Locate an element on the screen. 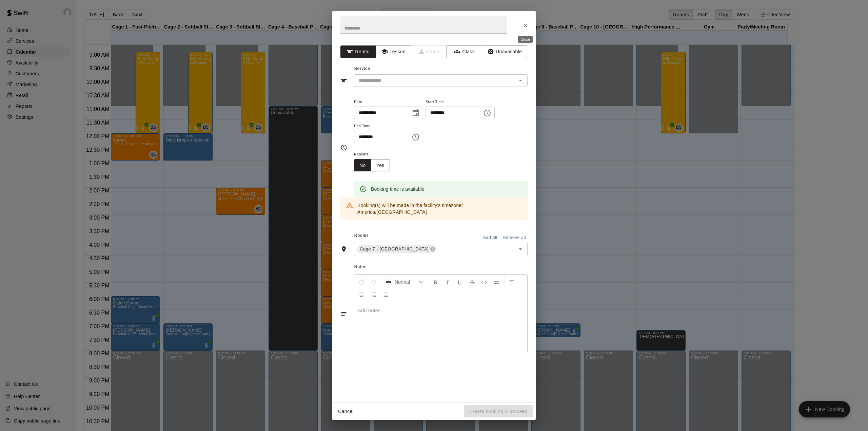 Image resolution: width=868 pixels, height=431 pixels. button: Choose date, selected date is Aug 13, 2025 is located at coordinates (416, 113).